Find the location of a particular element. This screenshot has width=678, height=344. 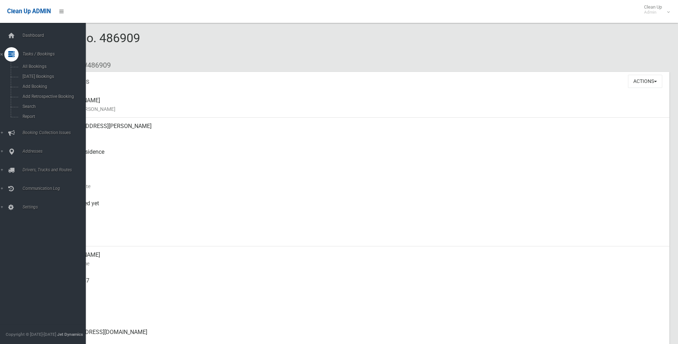

span: Clean Up is located at coordinates (655, 10).